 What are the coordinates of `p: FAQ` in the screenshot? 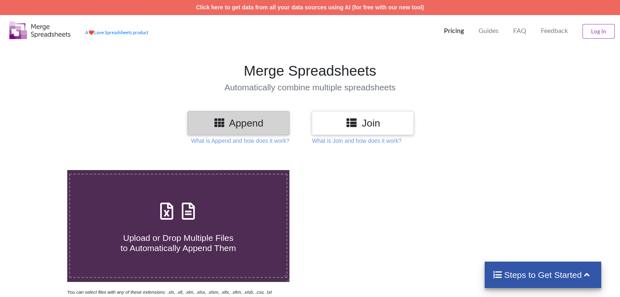 It's located at (520, 31).